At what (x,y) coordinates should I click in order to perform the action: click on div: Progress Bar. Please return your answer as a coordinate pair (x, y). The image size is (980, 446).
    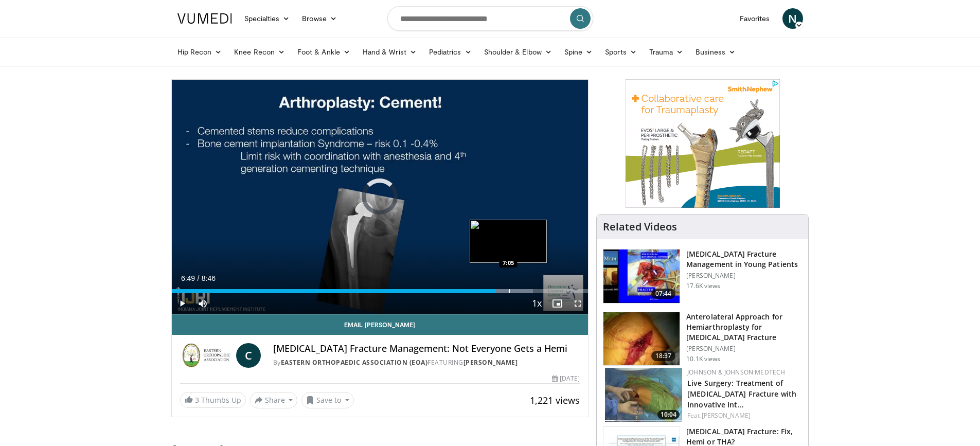
    Looking at the image, I should click on (380, 291).